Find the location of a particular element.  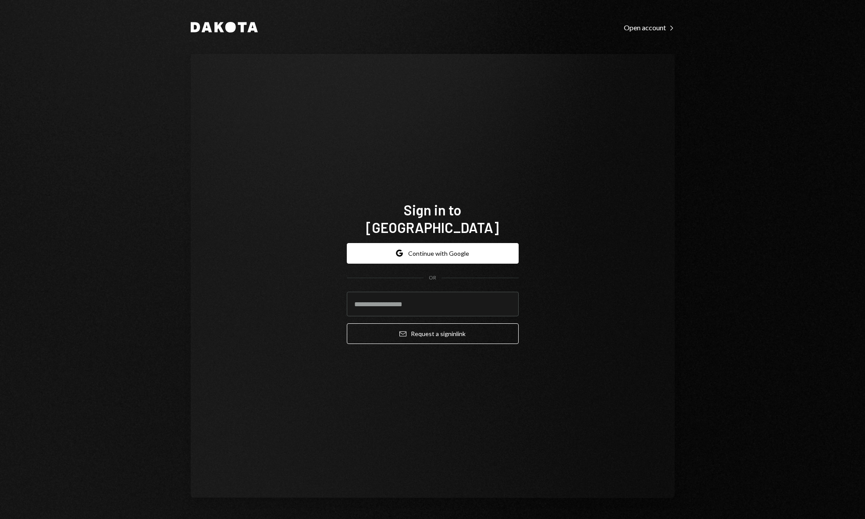

div: Open account is located at coordinates (650, 28).